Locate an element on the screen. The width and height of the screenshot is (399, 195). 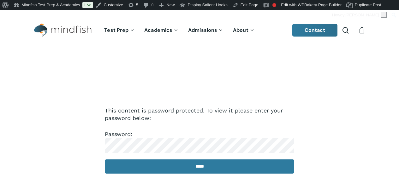
a: Contact is located at coordinates (315, 30).